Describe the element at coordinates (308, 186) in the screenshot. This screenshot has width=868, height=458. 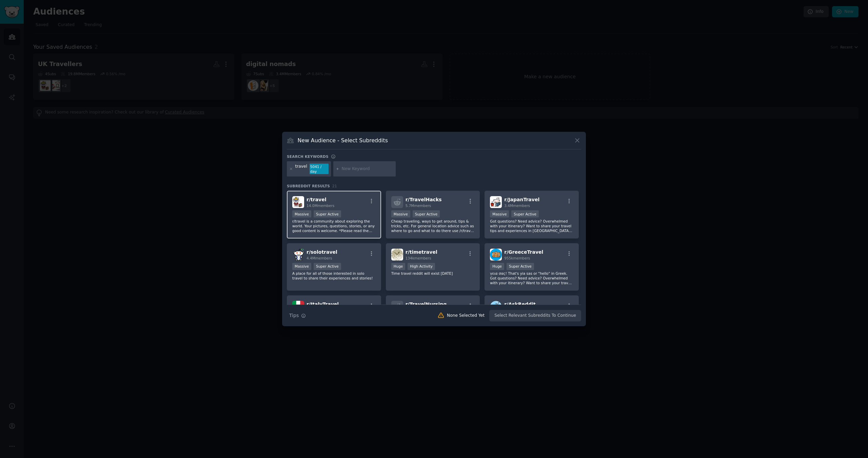
I see `span: Subreddit Results` at that location.